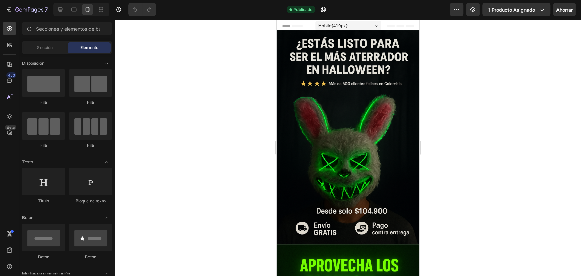 The width and height of the screenshot is (581, 276). I want to click on font: Disposición, so click(33, 63).